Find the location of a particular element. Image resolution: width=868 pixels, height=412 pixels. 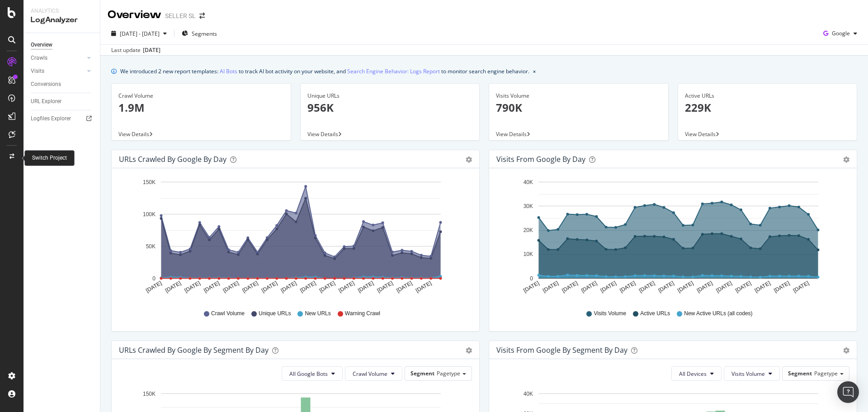

div: URL Explorer is located at coordinates (46, 101).